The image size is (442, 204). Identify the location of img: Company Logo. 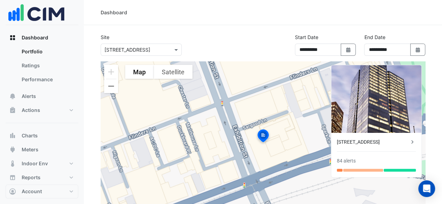
(36, 13).